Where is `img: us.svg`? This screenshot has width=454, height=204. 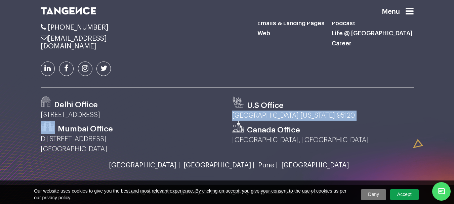
img: us.svg is located at coordinates (238, 102).